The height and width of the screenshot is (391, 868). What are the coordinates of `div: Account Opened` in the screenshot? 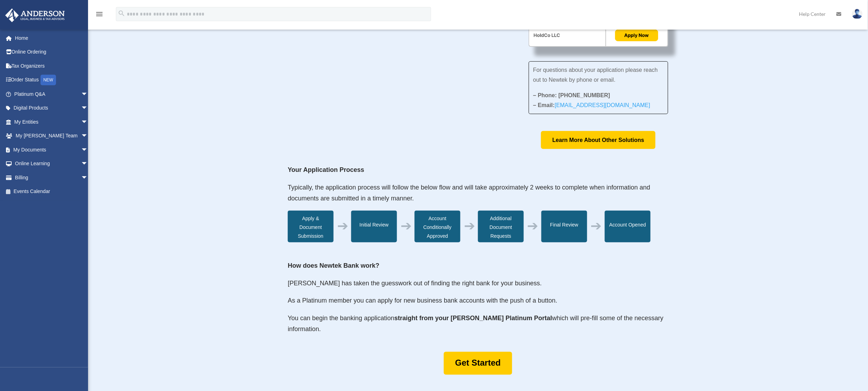 It's located at (628, 227).